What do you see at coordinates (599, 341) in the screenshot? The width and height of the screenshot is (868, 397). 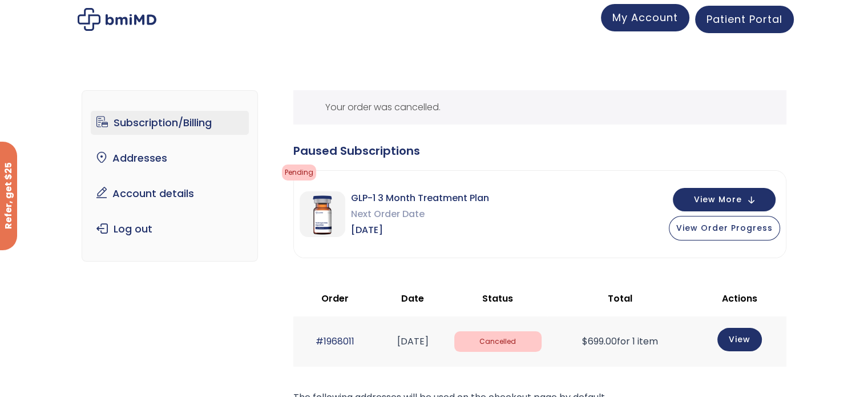 I see `span: 699.00` at bounding box center [599, 341].